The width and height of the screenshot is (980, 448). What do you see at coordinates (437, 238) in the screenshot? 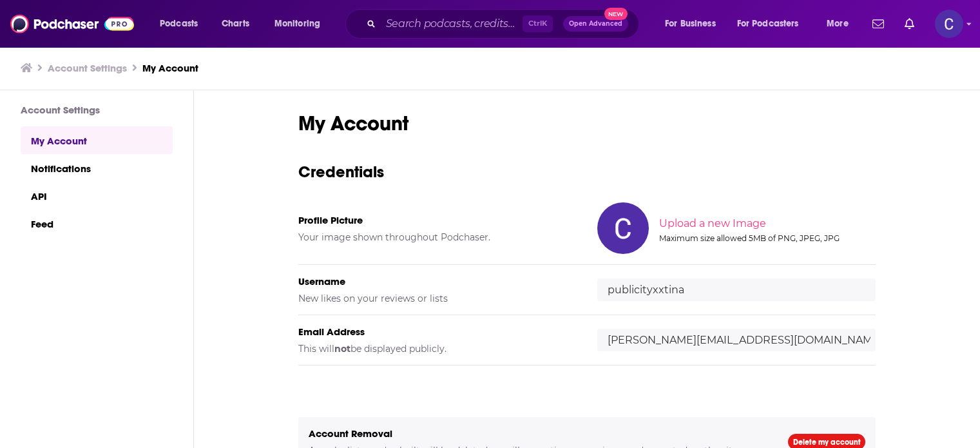
I see `h5: Your image shown throughout Podchaser.` at bounding box center [437, 238].